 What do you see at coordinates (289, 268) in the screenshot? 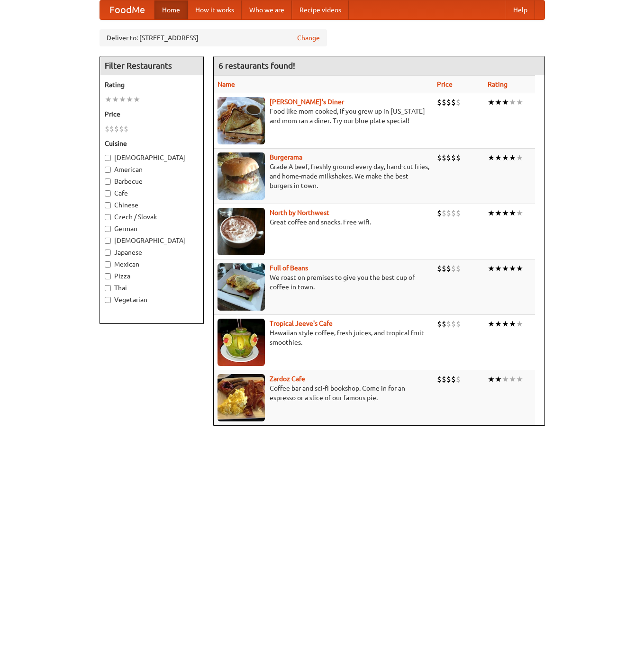
I see `a: Full of Beans` at bounding box center [289, 268].